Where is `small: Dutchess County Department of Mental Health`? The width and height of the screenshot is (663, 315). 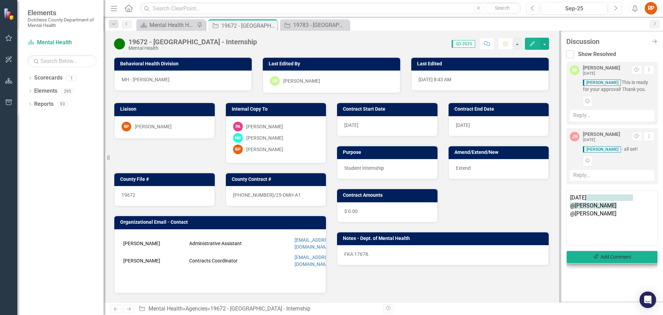 small: Dutchess County Department of Mental Health is located at coordinates (62, 22).